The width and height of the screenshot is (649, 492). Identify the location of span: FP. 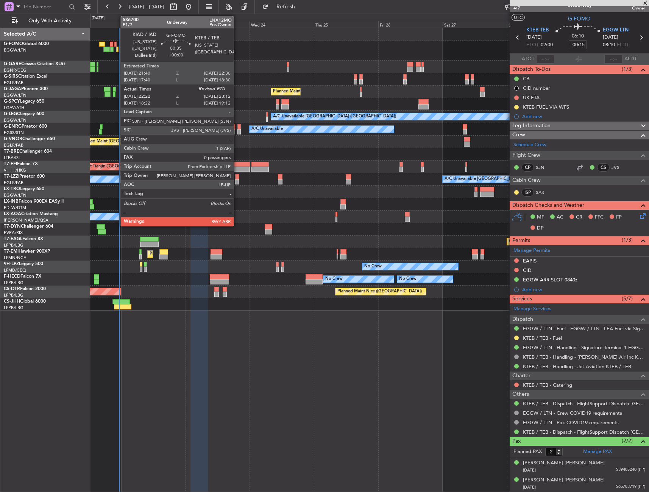
(619, 217).